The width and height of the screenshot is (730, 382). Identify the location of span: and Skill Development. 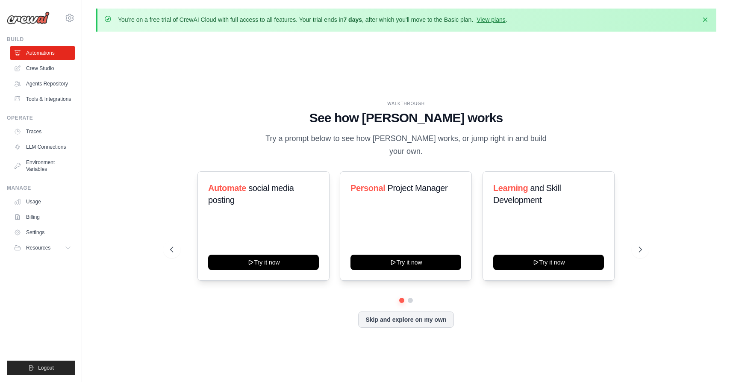
(527, 194).